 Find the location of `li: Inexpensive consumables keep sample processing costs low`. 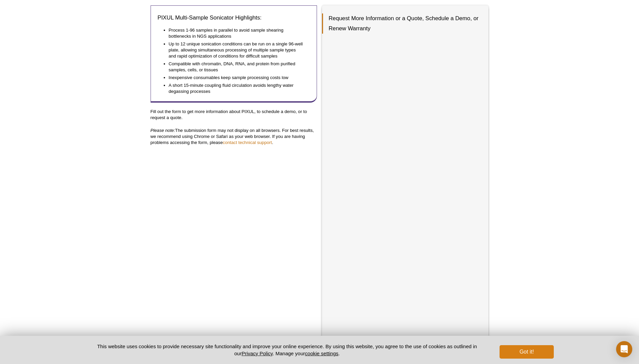

li: Inexpensive consumables keep sample processing costs low is located at coordinates (236, 77).